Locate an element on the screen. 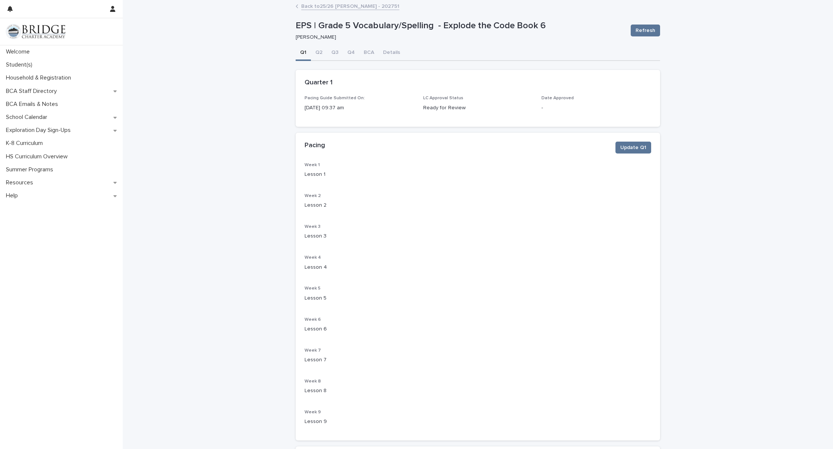  button: Refresh is located at coordinates (645, 31).